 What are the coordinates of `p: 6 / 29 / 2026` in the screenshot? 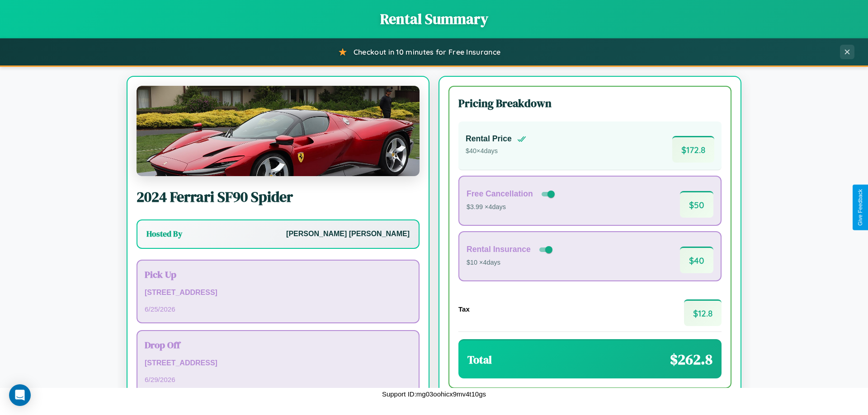 It's located at (278, 379).